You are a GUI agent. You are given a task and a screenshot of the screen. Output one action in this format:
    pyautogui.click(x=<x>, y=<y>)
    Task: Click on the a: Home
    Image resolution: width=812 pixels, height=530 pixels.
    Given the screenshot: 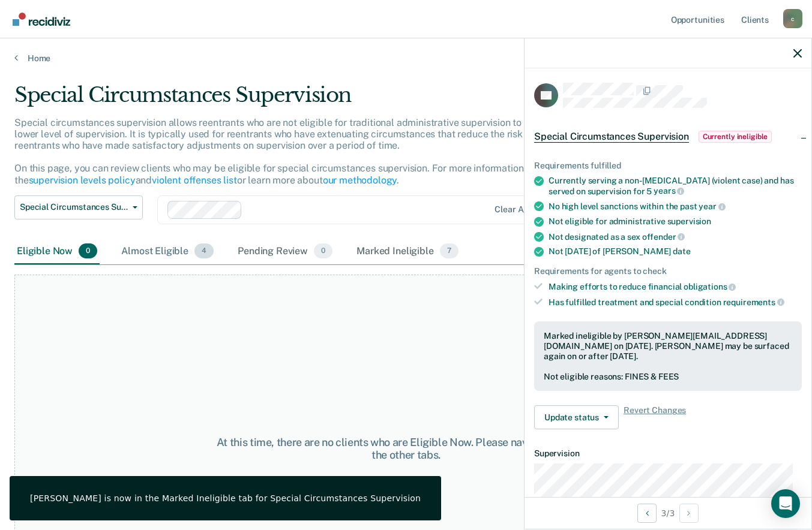 What is the action you would take?
    pyautogui.click(x=406, y=59)
    